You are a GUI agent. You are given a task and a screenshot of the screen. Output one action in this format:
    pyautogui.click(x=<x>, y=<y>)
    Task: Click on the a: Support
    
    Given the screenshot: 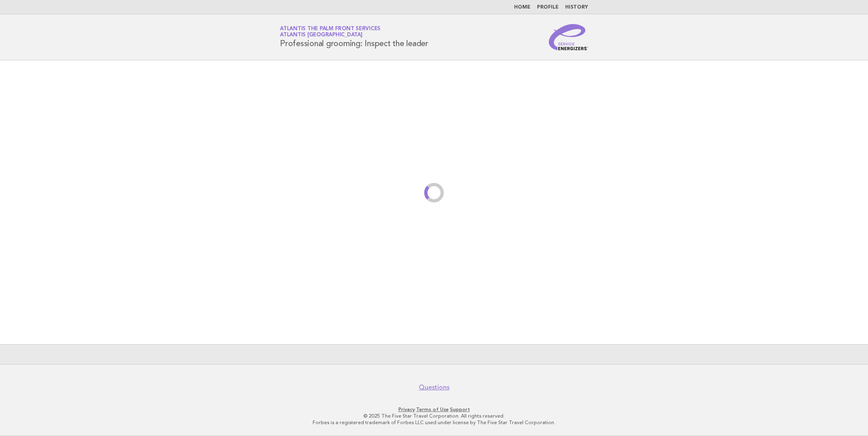 What is the action you would take?
    pyautogui.click(x=460, y=410)
    